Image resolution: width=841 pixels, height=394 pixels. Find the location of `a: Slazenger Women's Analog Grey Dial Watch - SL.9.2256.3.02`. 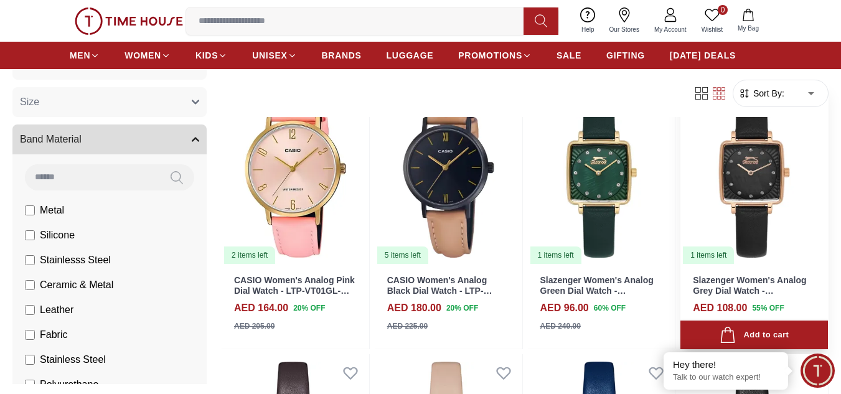

a: Slazenger Women's Analog Grey Dial Watch - SL.9.2256.3.02 is located at coordinates (749, 291).